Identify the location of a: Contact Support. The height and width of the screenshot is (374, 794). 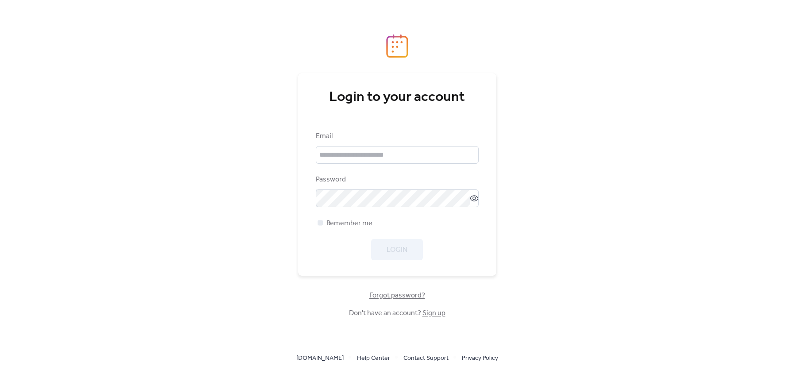
(426, 358).